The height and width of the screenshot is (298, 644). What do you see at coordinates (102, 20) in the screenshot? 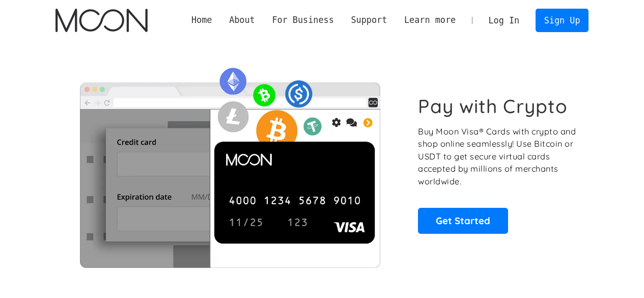
I see `img: Moon Logo` at bounding box center [102, 20].